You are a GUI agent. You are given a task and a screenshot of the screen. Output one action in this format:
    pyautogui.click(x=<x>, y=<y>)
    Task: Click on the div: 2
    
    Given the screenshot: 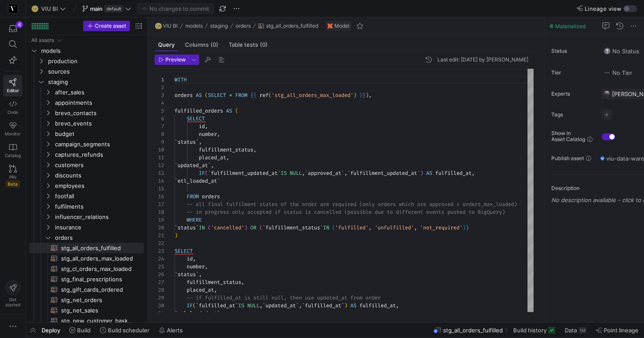 What is the action you would take?
    pyautogui.click(x=160, y=88)
    